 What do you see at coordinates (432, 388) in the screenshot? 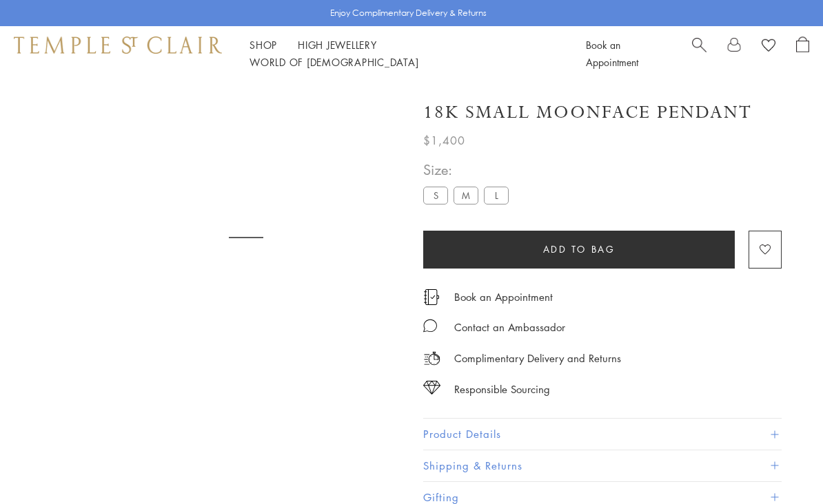
I see `img: icon_sourcing.svg` at bounding box center [432, 388].